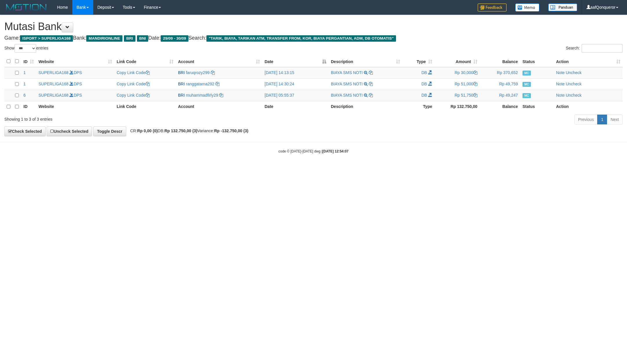 The image size is (627, 364). I want to click on a: Copy Rp 30,000 to clipboard, so click(475, 73).